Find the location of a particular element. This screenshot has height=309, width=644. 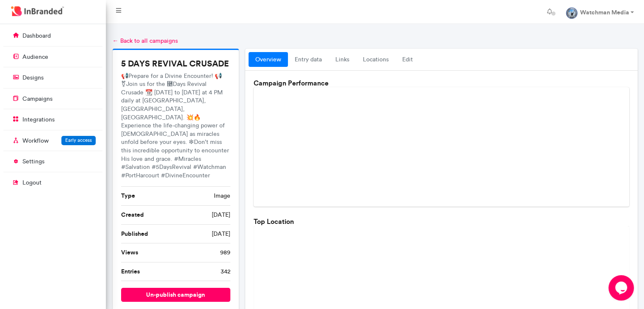

p: Workflow is located at coordinates (36, 141).